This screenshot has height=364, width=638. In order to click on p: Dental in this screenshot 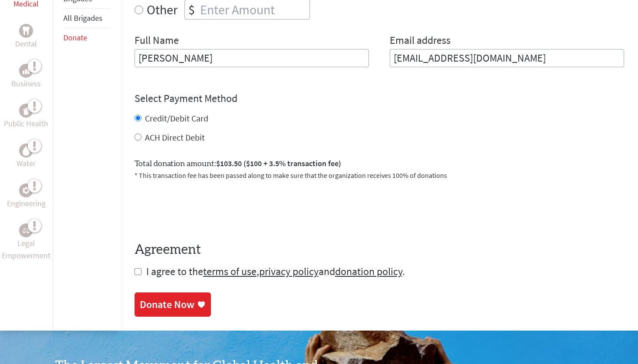, I will do `click(26, 44)`.